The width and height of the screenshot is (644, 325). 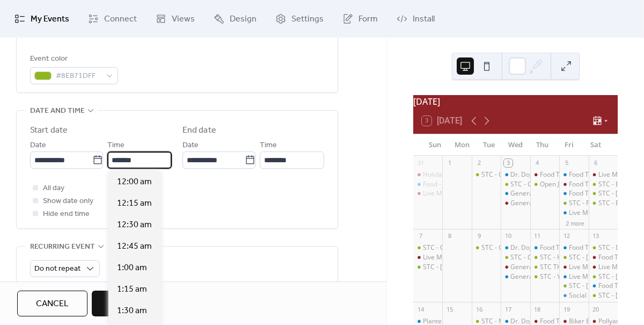 What do you see at coordinates (574, 185) in the screenshot?
I see `div: Food Truck - Pizza 750 - Lemont @ Fri Sep 5, 2025 5pm - 9pm (CDT)` at bounding box center [574, 185].